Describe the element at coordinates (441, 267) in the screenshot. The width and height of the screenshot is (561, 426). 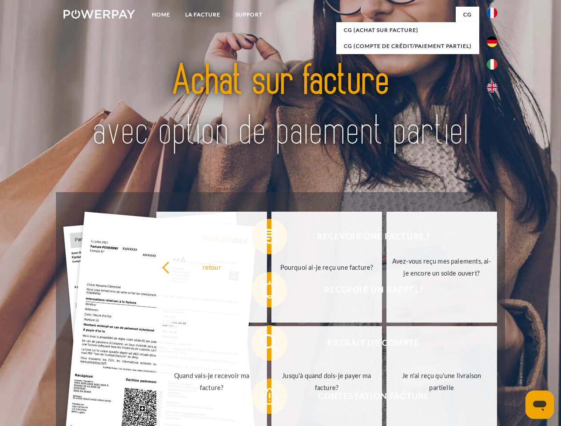
I see `a: Avez-vous reçu mes paiements, ai-je encore un solde ouvert?` at that location.